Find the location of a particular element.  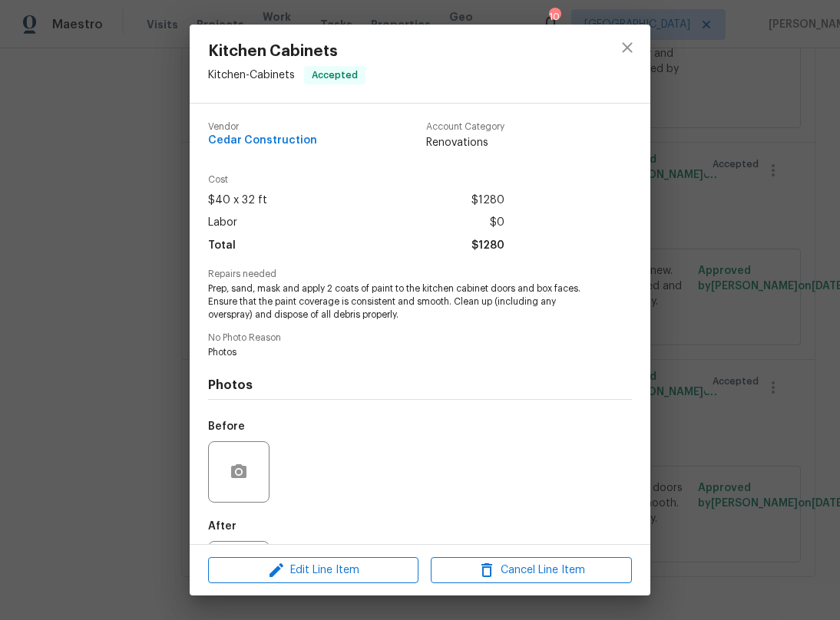

span: Repairs needed is located at coordinates (420, 274).